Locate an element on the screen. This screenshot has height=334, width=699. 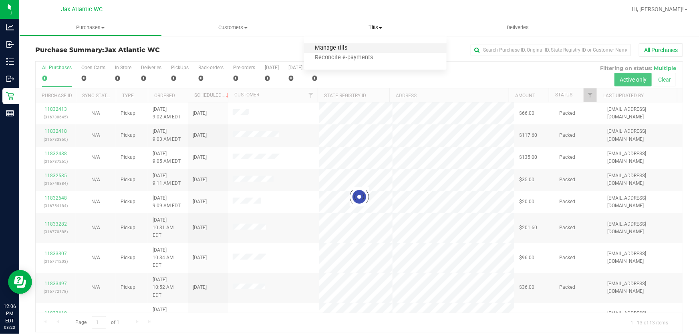
p: 12:06 PM EDT is located at coordinates (10, 314).